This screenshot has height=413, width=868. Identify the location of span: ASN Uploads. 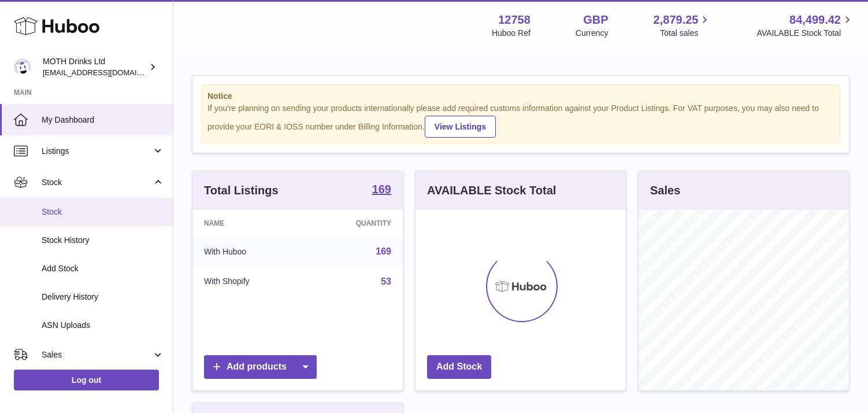
(103, 325).